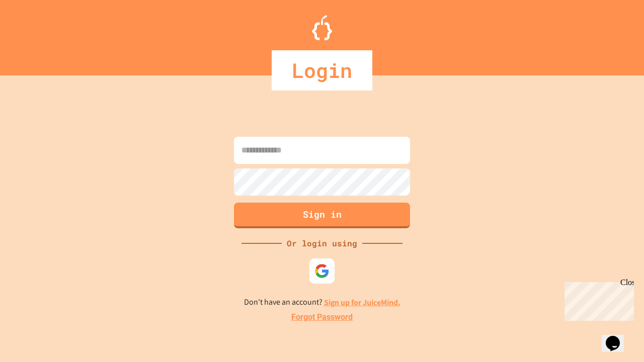 The width and height of the screenshot is (644, 362). Describe the element at coordinates (322, 317) in the screenshot. I see `a: Forgot Password` at that location.